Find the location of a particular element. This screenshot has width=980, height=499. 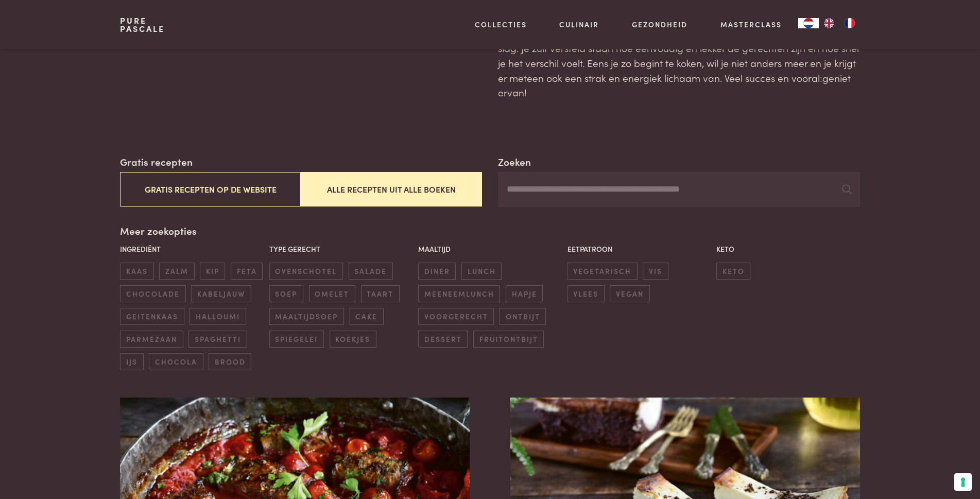

a: Masterclass is located at coordinates (751, 24).